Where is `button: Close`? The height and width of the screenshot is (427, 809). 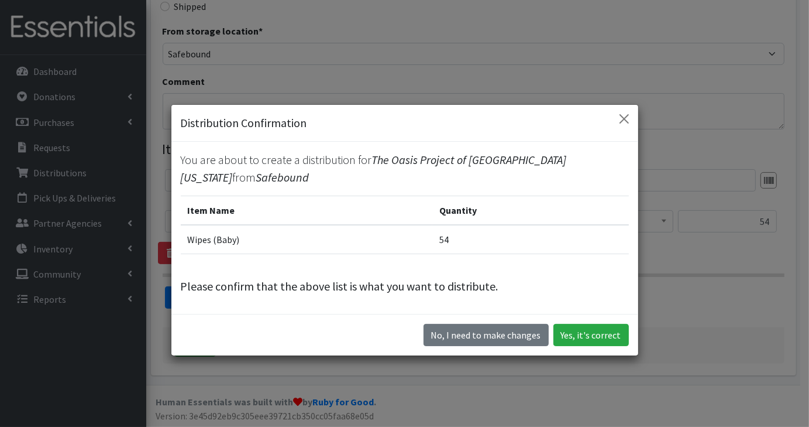
button: Close is located at coordinates (625, 119).